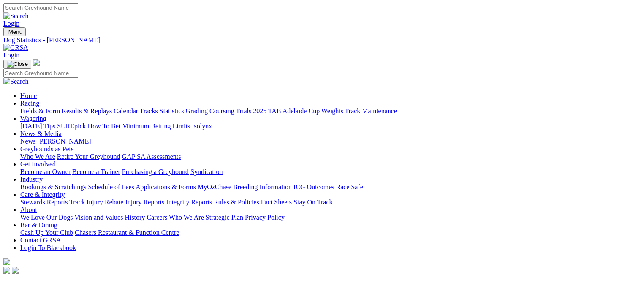 Image resolution: width=644 pixels, height=291 pixels. Describe the element at coordinates (330, 187) in the screenshot. I see `div: Industry` at that location.